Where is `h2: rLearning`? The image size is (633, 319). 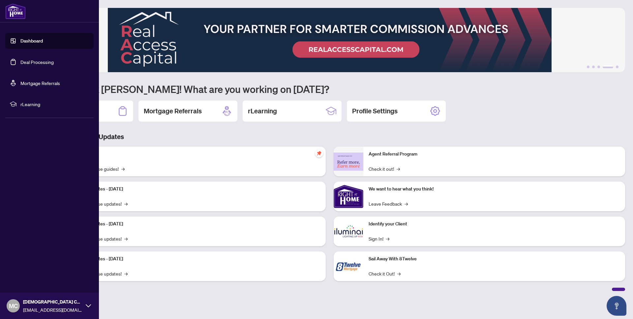
h2: rLearning is located at coordinates (262, 111).